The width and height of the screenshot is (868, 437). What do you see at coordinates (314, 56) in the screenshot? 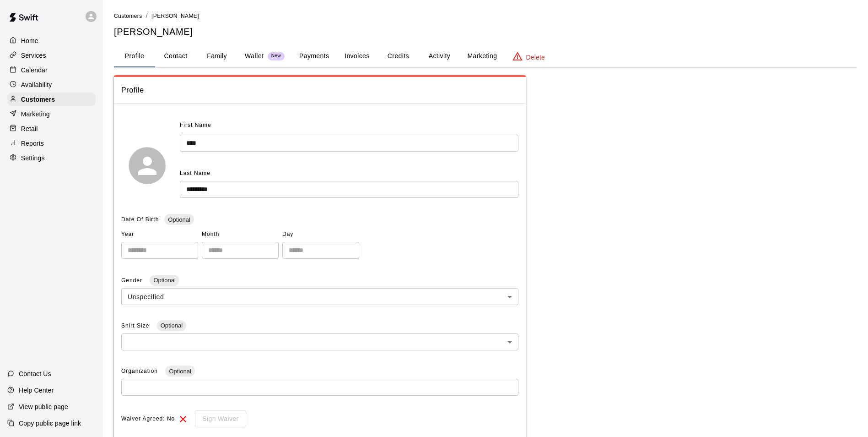
I see `button: Payments` at bounding box center [314, 56].